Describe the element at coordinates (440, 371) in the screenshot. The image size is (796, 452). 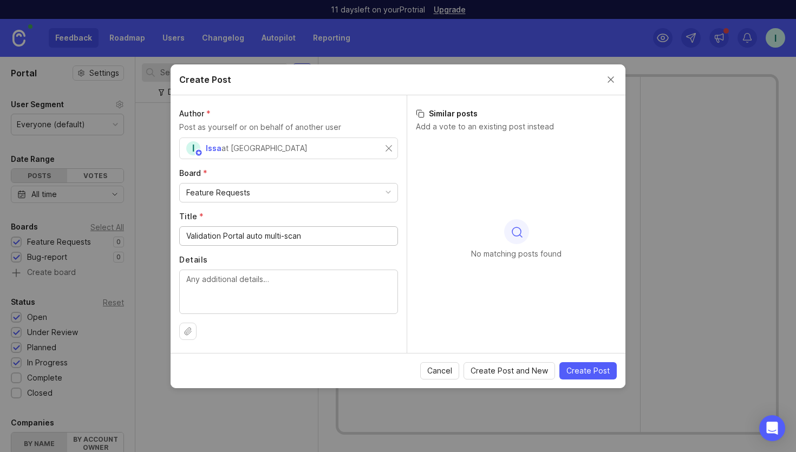
I see `button: Cancel` at that location.